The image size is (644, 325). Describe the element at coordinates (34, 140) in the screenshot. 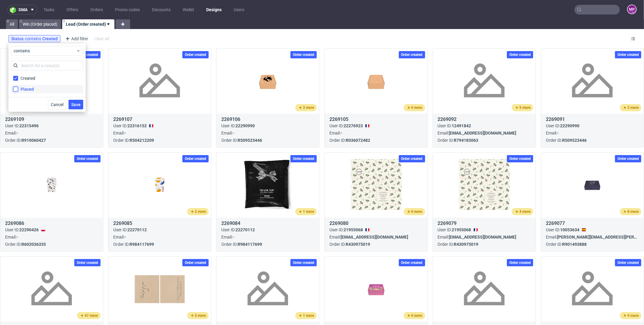

I see `a: R910060427` at that location.